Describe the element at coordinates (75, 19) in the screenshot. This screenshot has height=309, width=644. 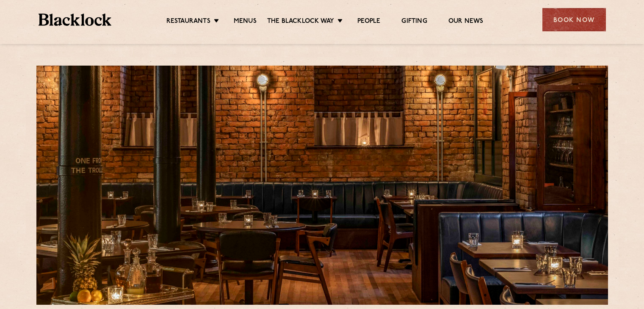
I see `img: BL_Textured_Logo-footer-cropped.svg` at that location.